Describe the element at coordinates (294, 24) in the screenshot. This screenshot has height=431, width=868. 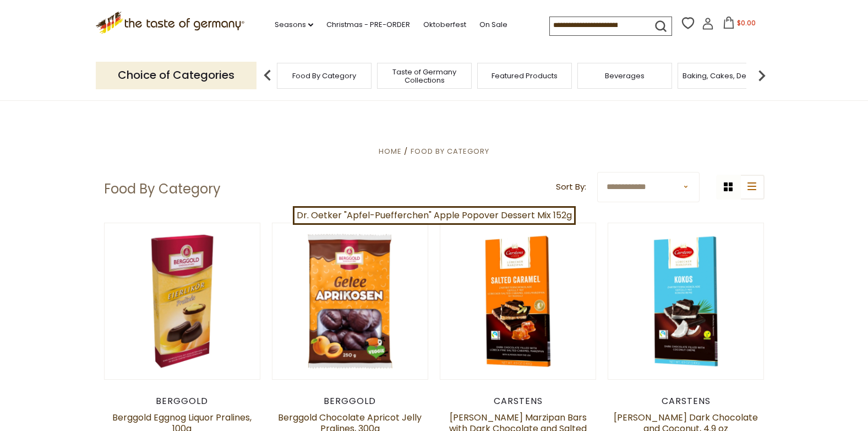
I see `a: Seasons` at that location.